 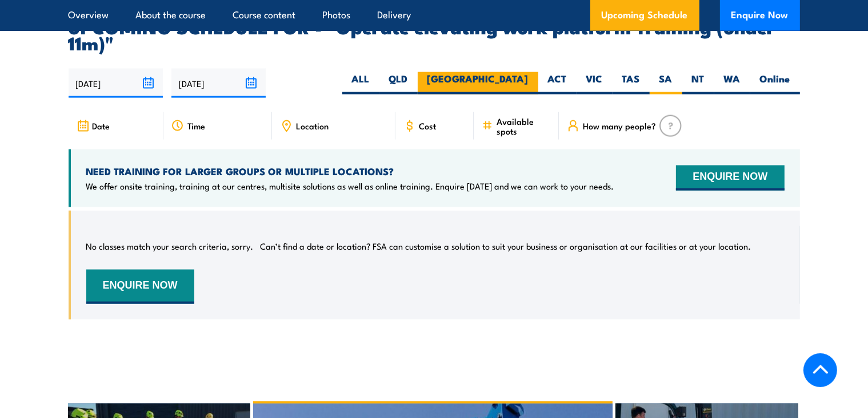 What do you see at coordinates (698, 83) in the screenshot?
I see `label: NT` at bounding box center [698, 83].